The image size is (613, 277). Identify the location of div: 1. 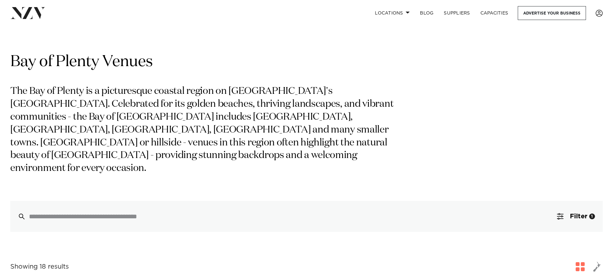
(592, 216).